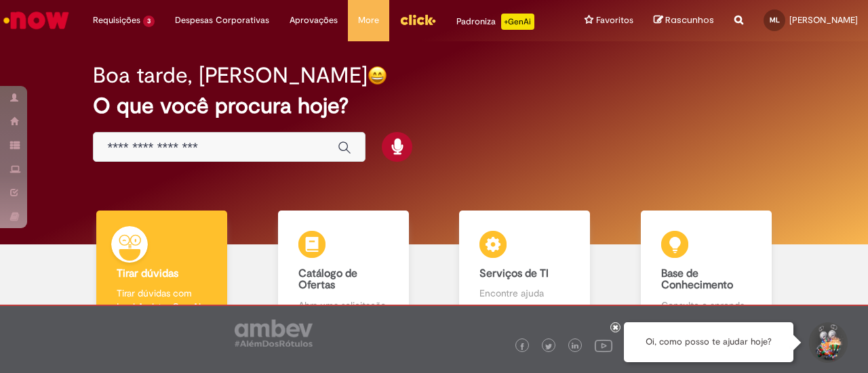 The height and width of the screenshot is (373, 868). I want to click on a: Base de Conhecimento Consulte e aprenda, so click(707, 269).